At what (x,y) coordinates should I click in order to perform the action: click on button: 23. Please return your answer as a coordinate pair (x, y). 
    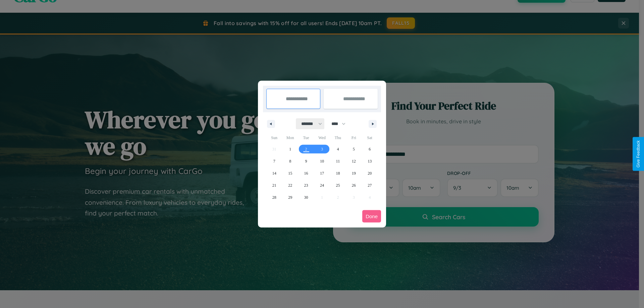
    Looking at the image, I should click on (306, 185).